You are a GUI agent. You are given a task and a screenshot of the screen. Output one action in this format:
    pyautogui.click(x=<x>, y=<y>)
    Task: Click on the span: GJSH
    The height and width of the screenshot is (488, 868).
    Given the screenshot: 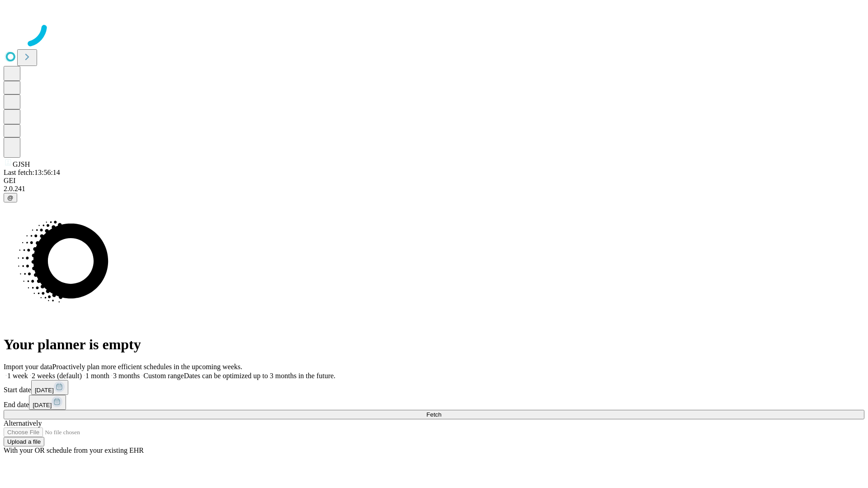 What is the action you would take?
    pyautogui.click(x=21, y=164)
    